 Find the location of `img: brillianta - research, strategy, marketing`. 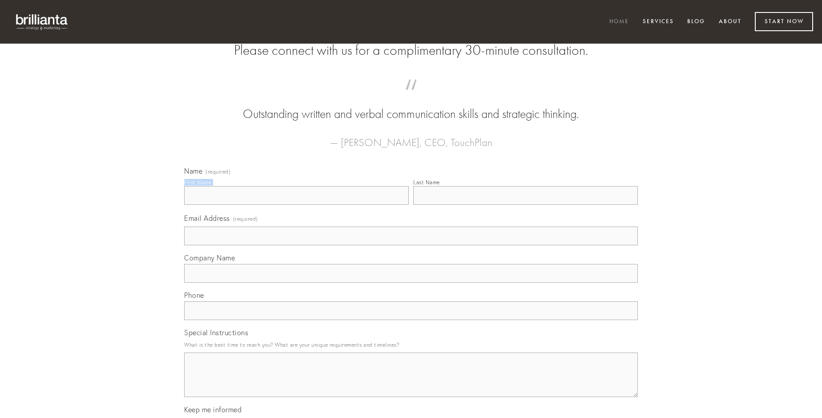

img: brillianta - research, strategy, marketing is located at coordinates (42, 22).